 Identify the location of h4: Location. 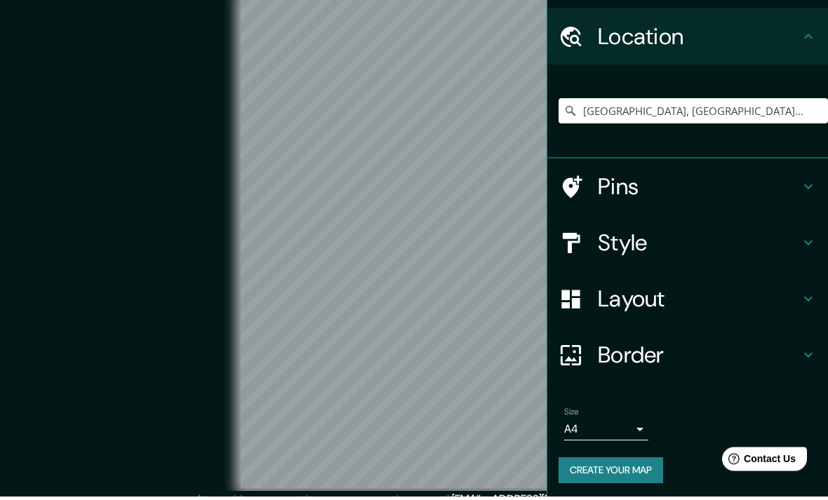
(699, 41).